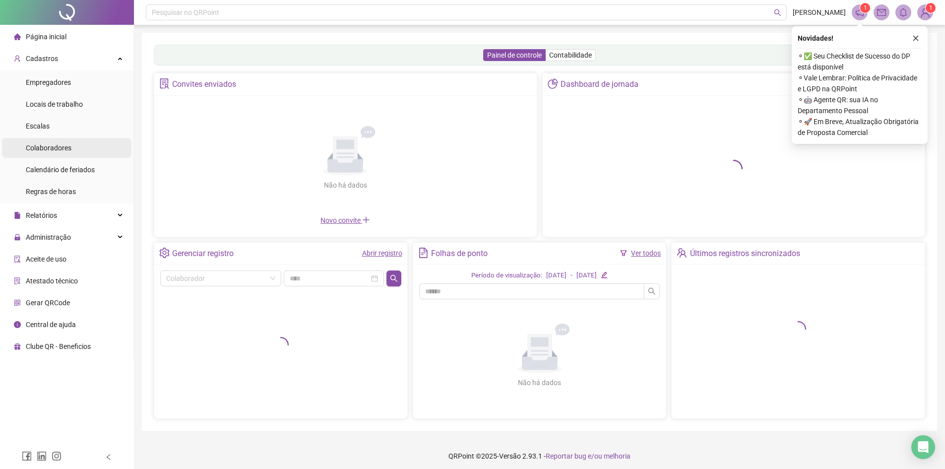 The image size is (945, 469). Describe the element at coordinates (816, 38) in the screenshot. I see `span: Novidades !` at that location.